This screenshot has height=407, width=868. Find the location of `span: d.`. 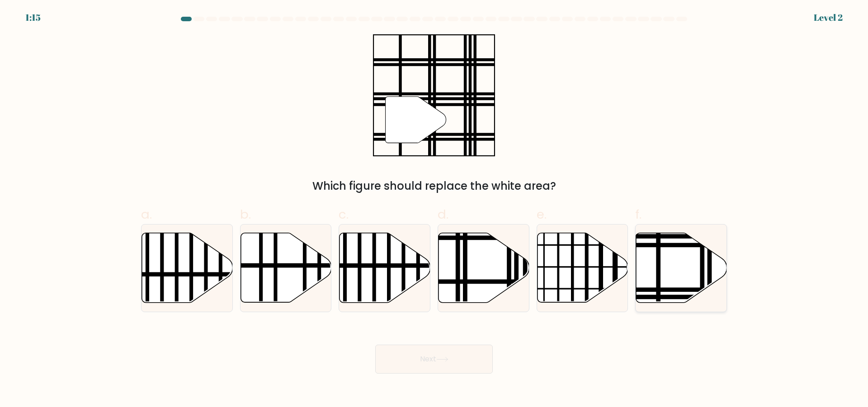

span: d. is located at coordinates (443, 214).